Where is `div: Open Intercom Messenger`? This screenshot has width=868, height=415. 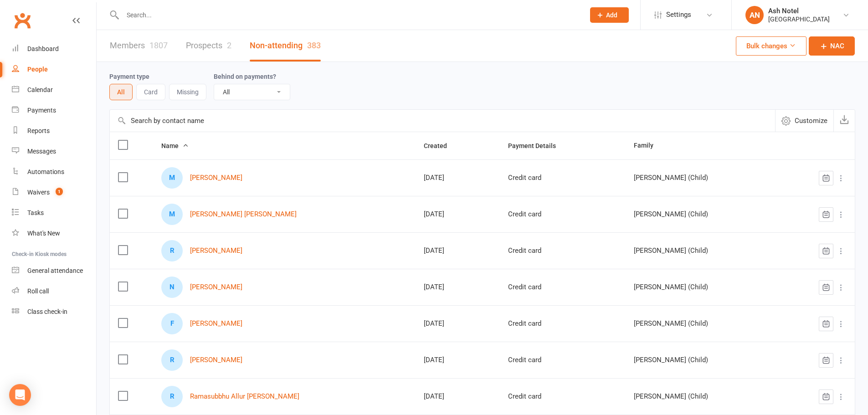
div: Open Intercom Messenger is located at coordinates (20, 395).